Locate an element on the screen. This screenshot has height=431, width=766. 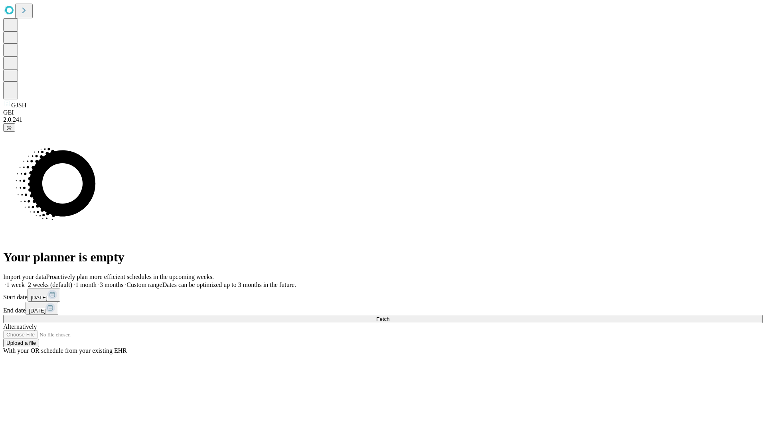
span: 1 month is located at coordinates (86, 284).